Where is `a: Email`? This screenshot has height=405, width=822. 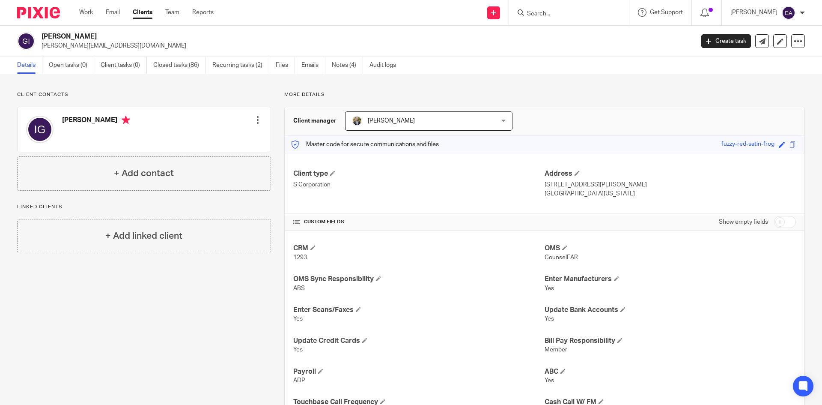
a: Email is located at coordinates (113, 12).